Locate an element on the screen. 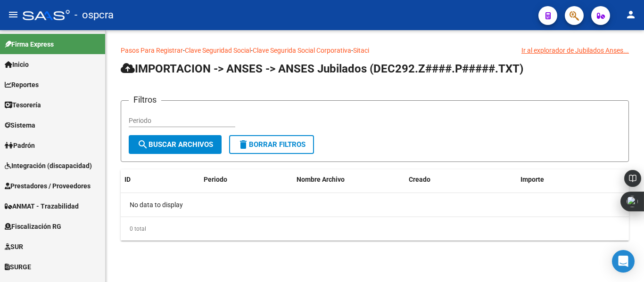  span: Sistema is located at coordinates (20, 125).